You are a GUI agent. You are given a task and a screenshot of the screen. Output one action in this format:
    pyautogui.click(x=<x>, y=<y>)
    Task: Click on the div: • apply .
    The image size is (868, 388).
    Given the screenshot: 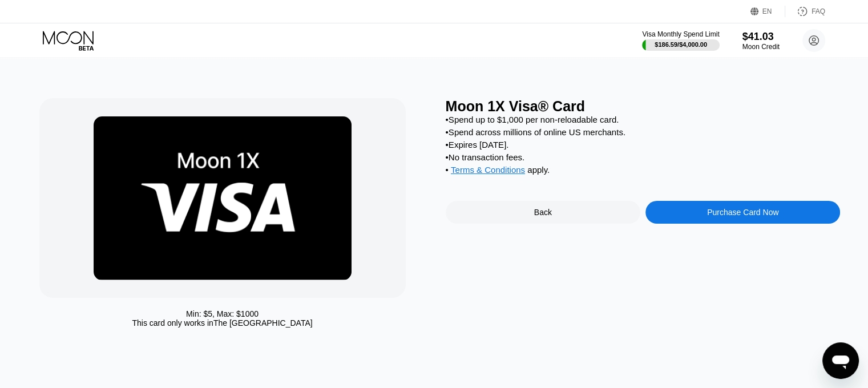 What is the action you would take?
    pyautogui.click(x=643, y=171)
    